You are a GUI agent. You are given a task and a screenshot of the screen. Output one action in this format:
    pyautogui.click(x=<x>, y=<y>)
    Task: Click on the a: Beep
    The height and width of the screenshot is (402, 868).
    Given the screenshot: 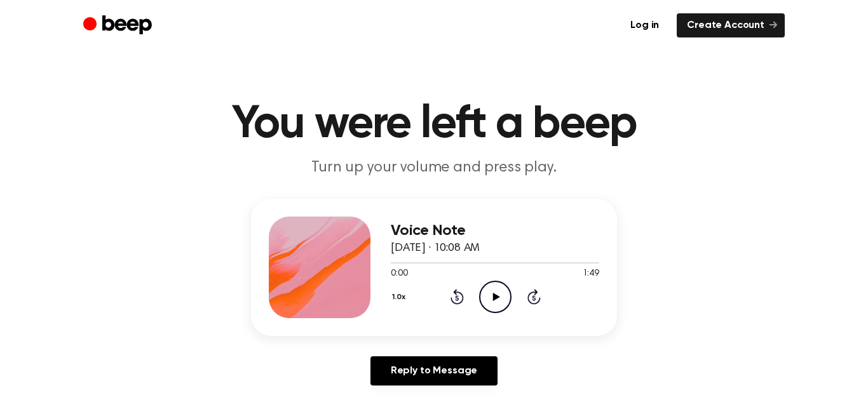 What is the action you would take?
    pyautogui.click(x=119, y=26)
    